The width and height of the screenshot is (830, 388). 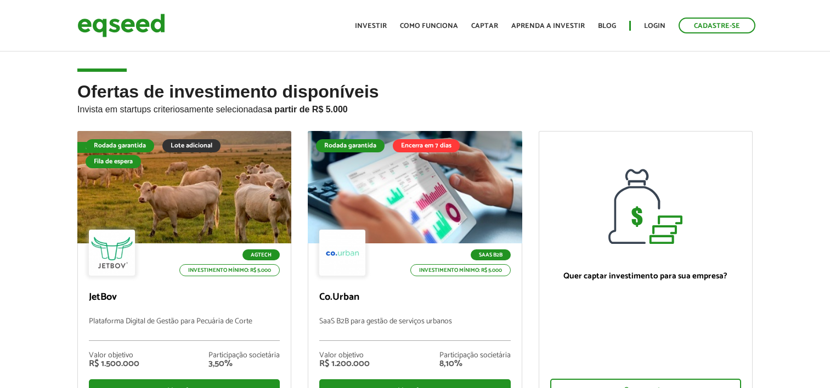 What do you see at coordinates (371, 26) in the screenshot?
I see `a: Investir` at bounding box center [371, 26].